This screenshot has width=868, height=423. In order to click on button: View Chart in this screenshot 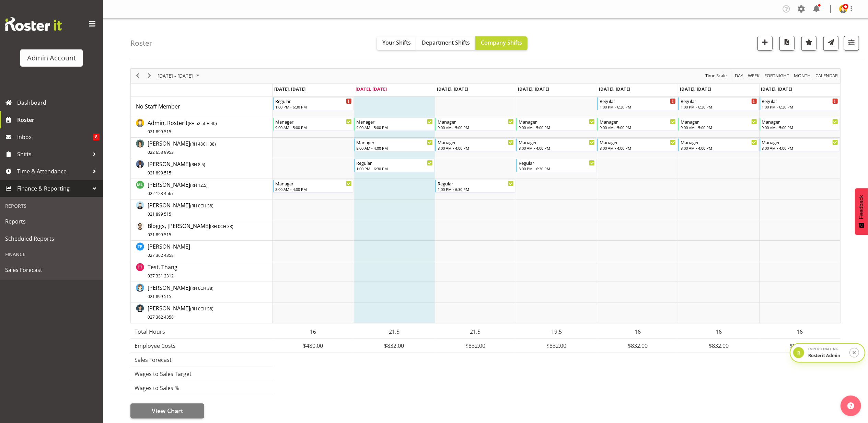, I will do `click(167, 410)`.